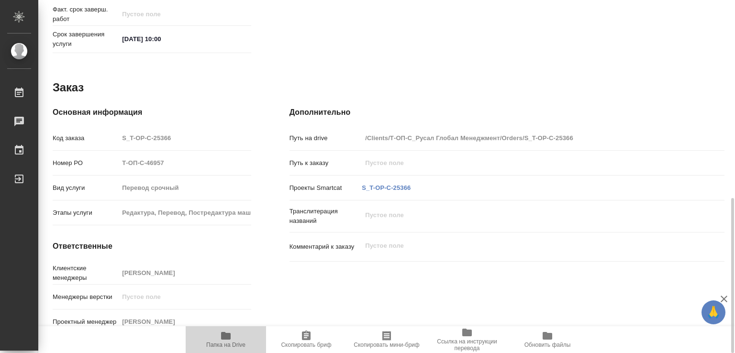 The image size is (735, 353). Describe the element at coordinates (507, 112) in the screenshot. I see `h4: Дополнительно` at that location.